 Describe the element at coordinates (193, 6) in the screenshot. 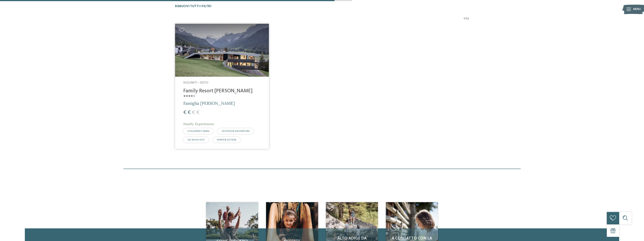

I see `span: Rimuovi tutti i filtri` at that location.